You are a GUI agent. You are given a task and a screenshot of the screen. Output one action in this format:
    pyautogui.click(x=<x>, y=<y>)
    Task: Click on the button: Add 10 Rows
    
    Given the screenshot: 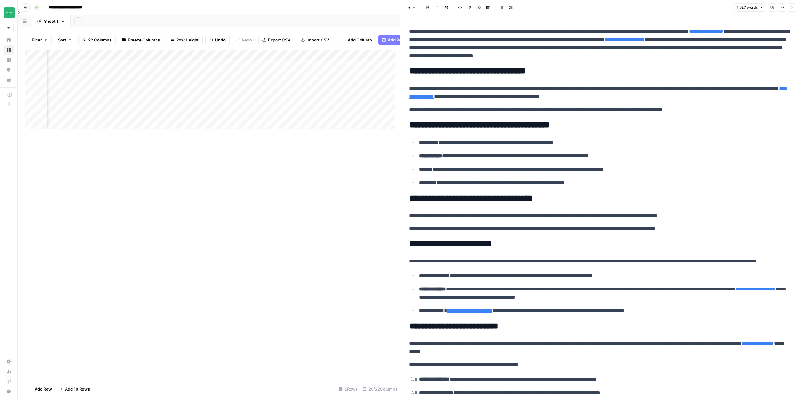 What is the action you would take?
    pyautogui.click(x=75, y=389)
    